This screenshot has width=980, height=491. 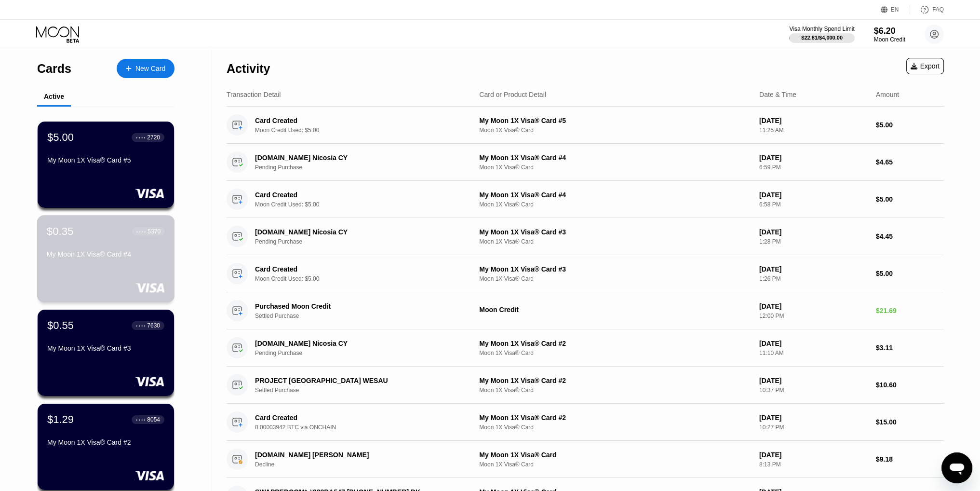 What do you see at coordinates (910, 236) in the screenshot?
I see `div: $4.45` at bounding box center [910, 236].